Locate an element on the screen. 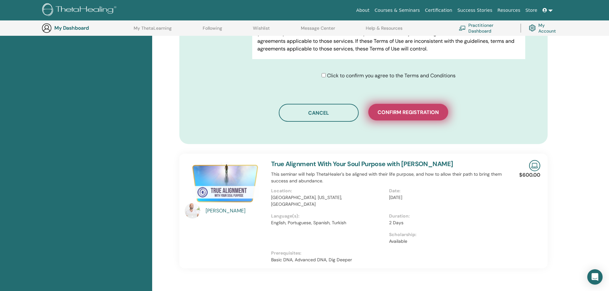  p: $600.00 is located at coordinates (529, 175).